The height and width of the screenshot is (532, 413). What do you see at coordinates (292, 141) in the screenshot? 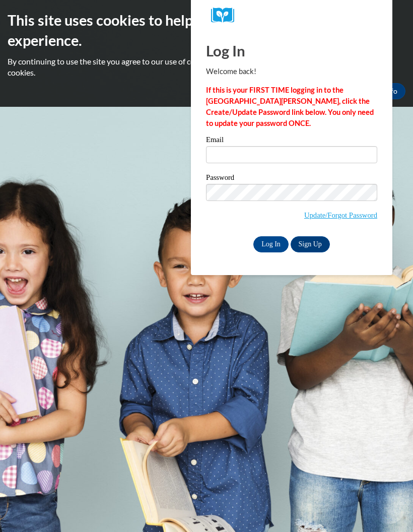
I see `label: Email` at bounding box center [292, 141].